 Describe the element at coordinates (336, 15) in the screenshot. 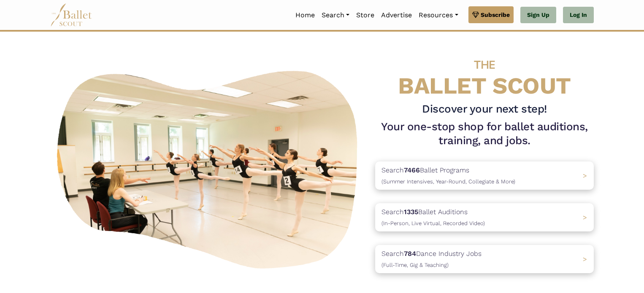

I see `a: Search` at that location.